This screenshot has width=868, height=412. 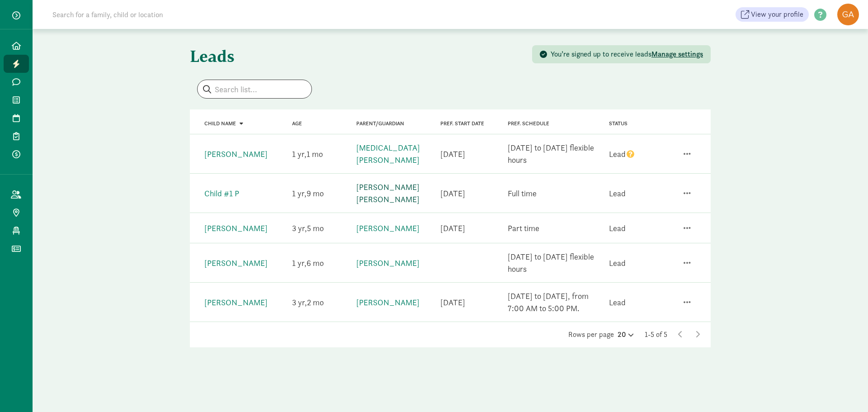 I want to click on span: 9, so click(x=315, y=193).